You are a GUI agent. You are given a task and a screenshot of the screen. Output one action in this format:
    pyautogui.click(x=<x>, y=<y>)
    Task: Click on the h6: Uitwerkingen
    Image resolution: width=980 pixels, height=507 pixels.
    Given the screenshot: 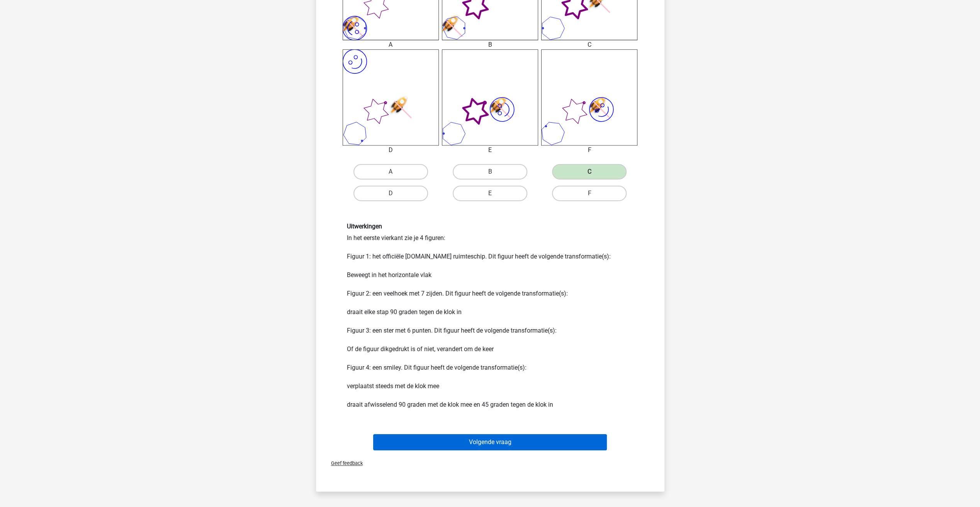 What is the action you would take?
    pyautogui.click(x=490, y=227)
    